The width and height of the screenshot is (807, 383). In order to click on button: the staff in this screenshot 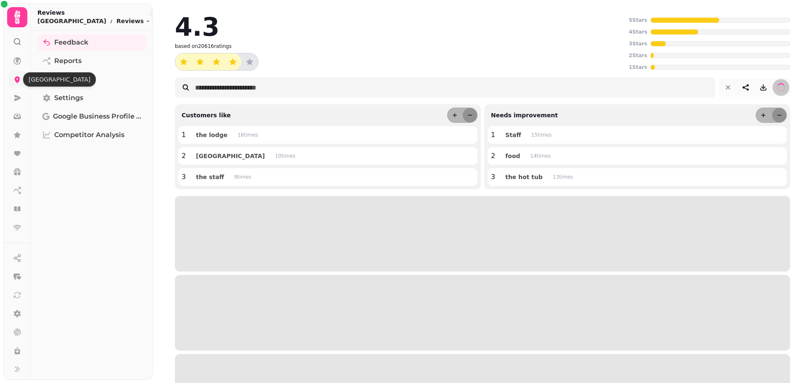, I will do `click(210, 177)`.